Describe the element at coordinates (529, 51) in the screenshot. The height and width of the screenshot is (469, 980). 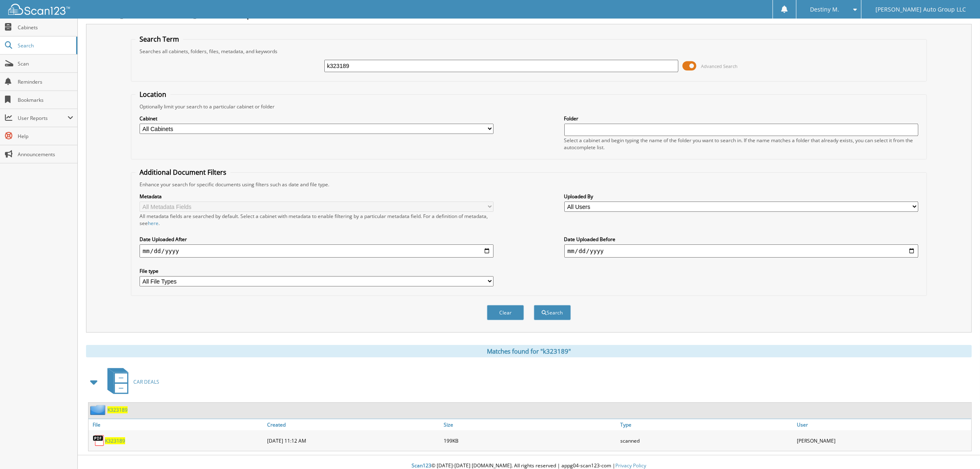
I see `div: Searches all cabinets, folders, files, metadata, and keywords` at that location.